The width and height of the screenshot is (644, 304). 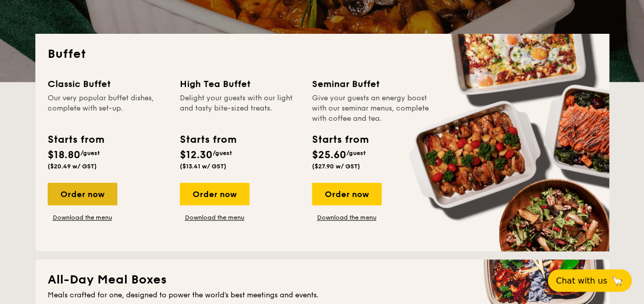 I want to click on div: High Tea Buffet, so click(x=240, y=84).